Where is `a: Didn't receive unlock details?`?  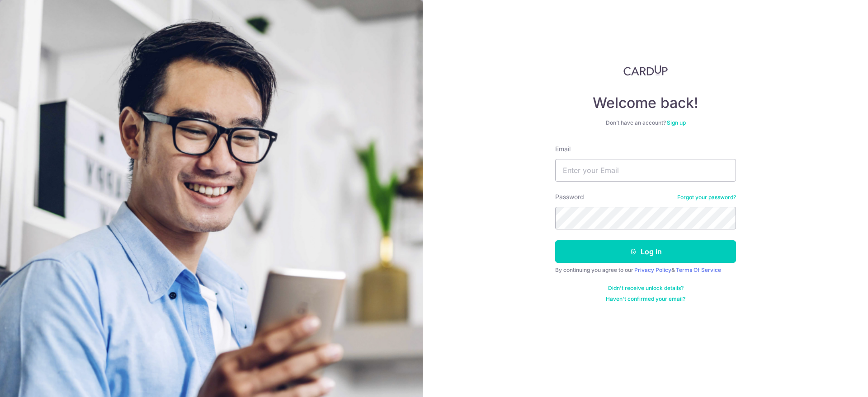 a: Didn't receive unlock details? is located at coordinates (645, 289).